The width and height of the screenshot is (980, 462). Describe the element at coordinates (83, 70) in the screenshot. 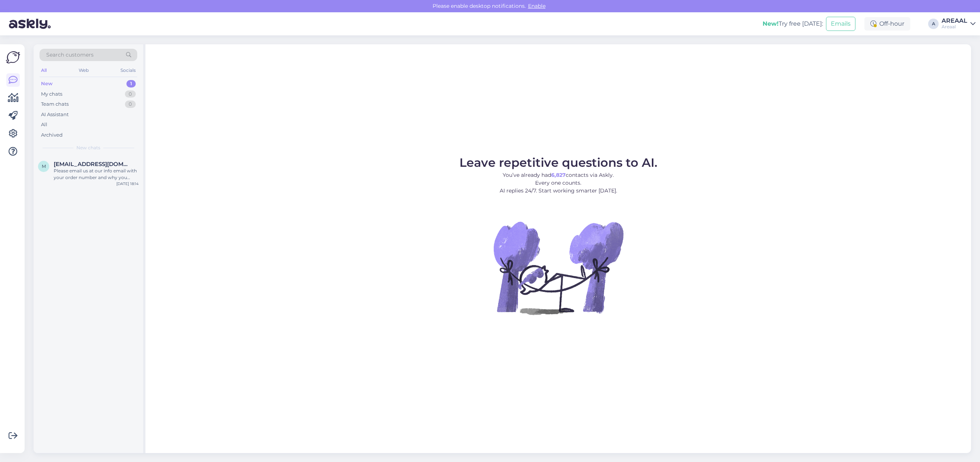

I see `div: Web` at that location.